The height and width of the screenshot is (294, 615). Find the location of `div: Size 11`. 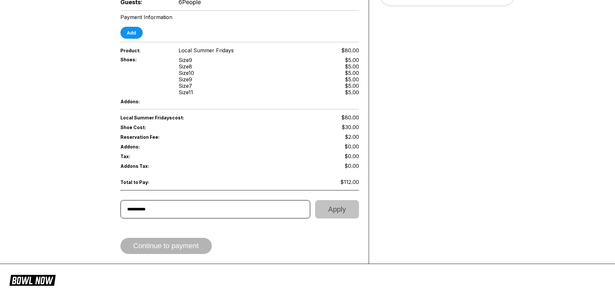

div: Size 11 is located at coordinates (186, 92).